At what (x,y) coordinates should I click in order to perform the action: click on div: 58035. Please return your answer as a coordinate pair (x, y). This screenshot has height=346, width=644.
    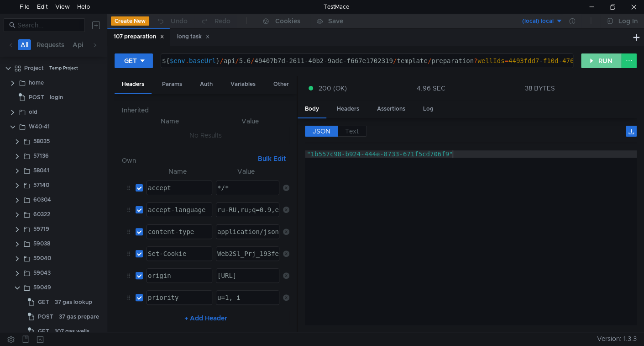
    Looking at the image, I should click on (42, 141).